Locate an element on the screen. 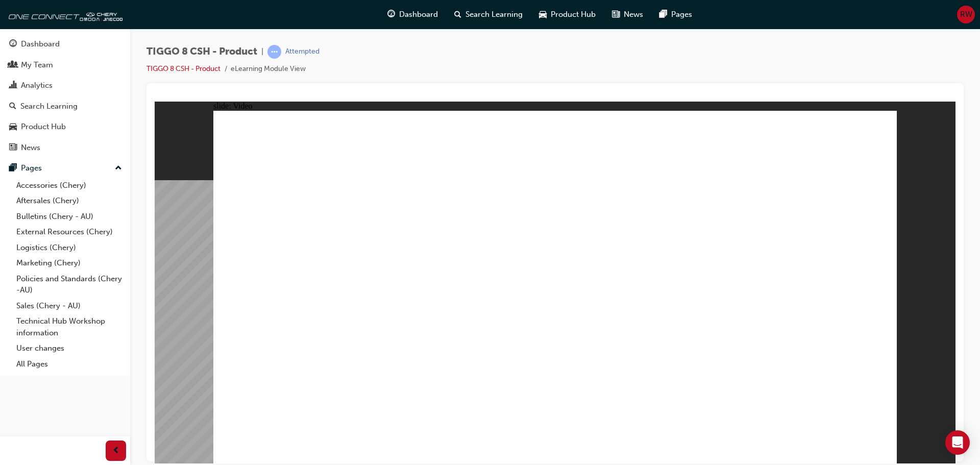 The height and width of the screenshot is (465, 980). a: External Resources (Chery) is located at coordinates (69, 232).